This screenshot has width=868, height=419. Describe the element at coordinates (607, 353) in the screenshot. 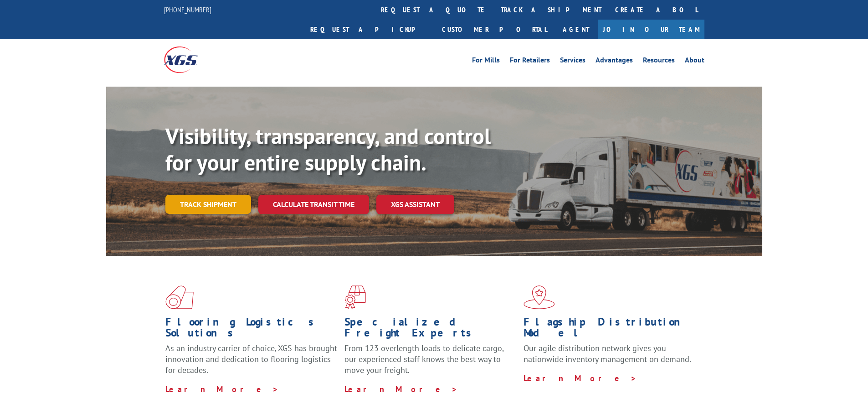

I see `span: Our agile distribution network gives you nationwide inventory management on demand.` at that location.